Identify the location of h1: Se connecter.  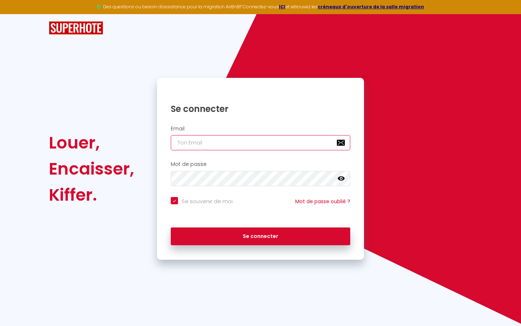
(260, 109).